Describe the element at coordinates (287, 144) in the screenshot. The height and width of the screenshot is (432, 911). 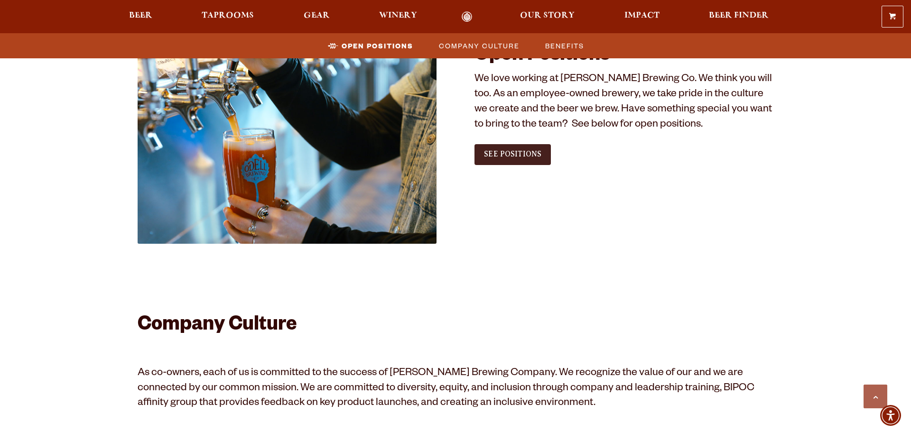
I see `img: Jobs_1` at that location.